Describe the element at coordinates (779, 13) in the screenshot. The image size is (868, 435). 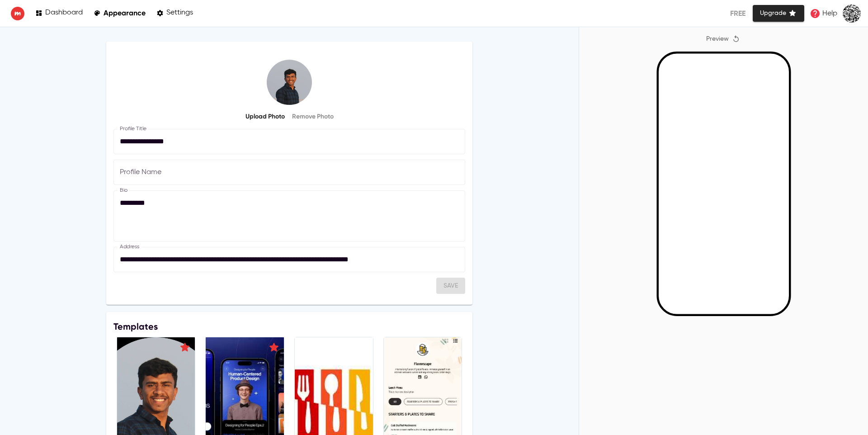
I see `span: Upgrade` at that location.